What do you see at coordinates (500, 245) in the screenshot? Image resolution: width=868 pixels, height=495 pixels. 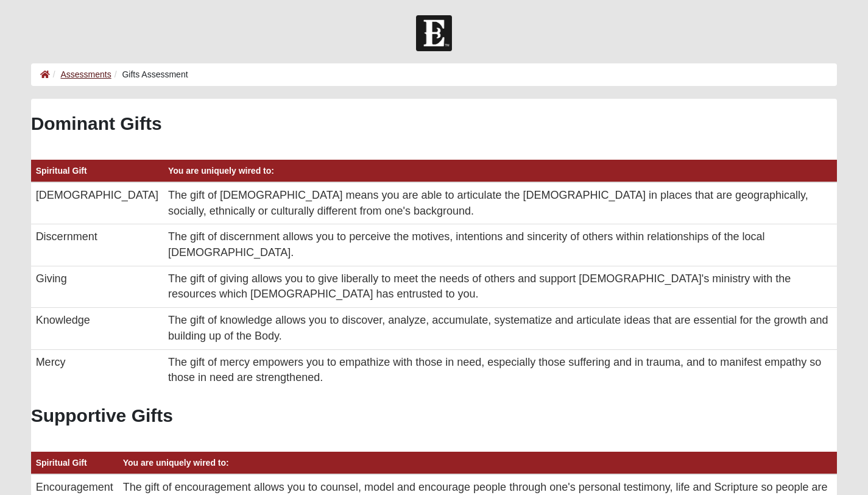 I see `td: The gift of discernment allows you to perceive the motives, intentions and sincerity of others wi...` at bounding box center [500, 245].